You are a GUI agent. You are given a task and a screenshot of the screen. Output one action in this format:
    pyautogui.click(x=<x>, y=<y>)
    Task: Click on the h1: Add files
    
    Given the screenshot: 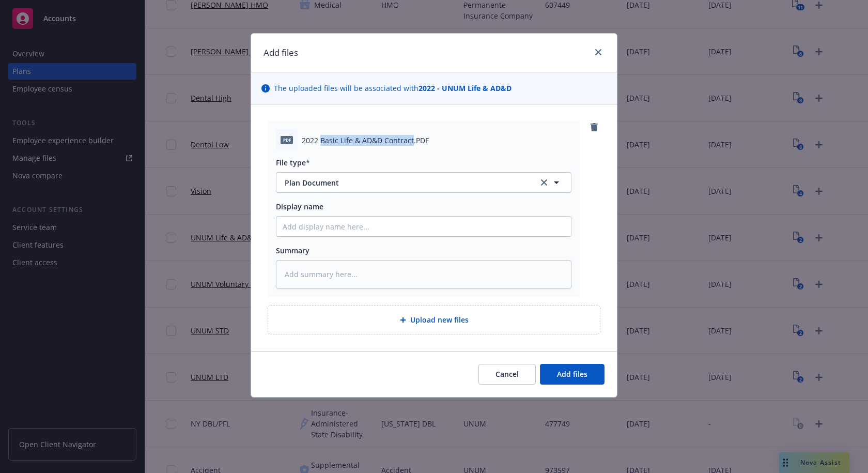 What is the action you would take?
    pyautogui.click(x=281, y=53)
    